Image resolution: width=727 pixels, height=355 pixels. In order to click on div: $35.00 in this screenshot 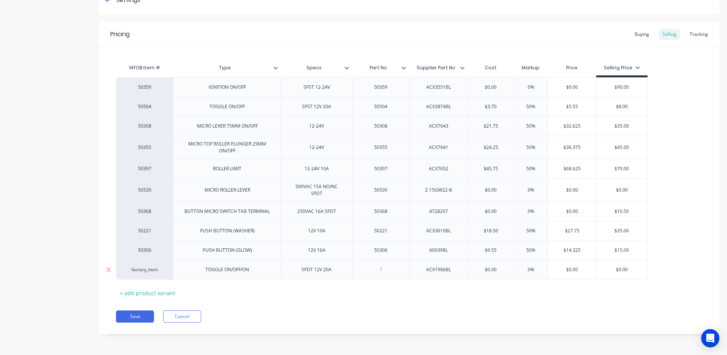, I will do `click(622, 126)`.